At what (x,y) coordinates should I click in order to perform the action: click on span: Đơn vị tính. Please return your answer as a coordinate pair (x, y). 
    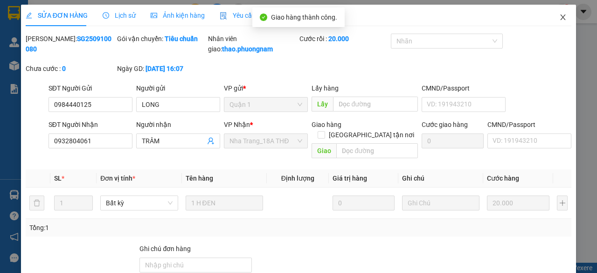
    Looking at the image, I should click on (118, 178).